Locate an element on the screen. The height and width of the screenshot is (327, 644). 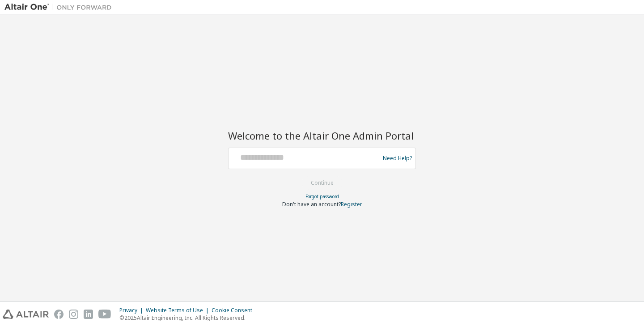
div: Cookie Consent is located at coordinates (234, 311).